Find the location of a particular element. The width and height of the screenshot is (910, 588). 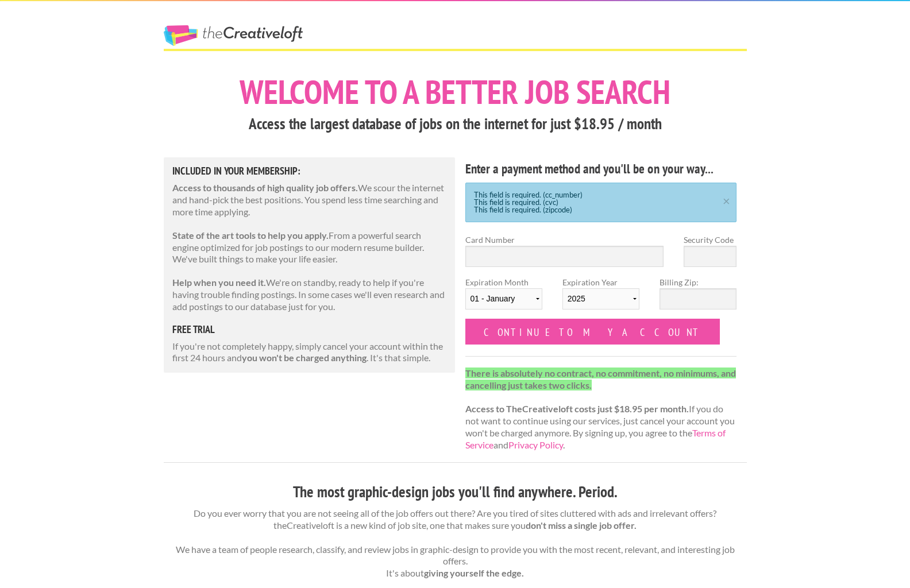

label: Security Code is located at coordinates (710, 239).